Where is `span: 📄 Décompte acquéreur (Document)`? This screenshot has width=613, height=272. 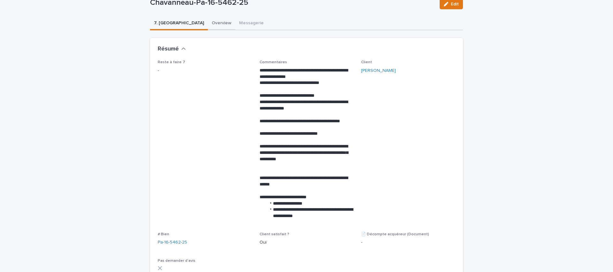
span: 📄 Décompte acquéreur (Document) is located at coordinates (395, 234).